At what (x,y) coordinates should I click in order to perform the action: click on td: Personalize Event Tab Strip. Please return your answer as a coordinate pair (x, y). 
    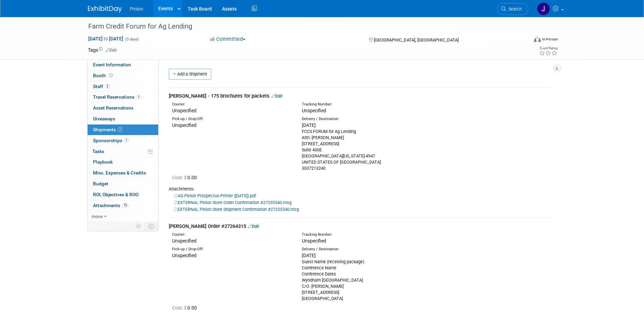
    Looking at the image, I should click on (138, 226).